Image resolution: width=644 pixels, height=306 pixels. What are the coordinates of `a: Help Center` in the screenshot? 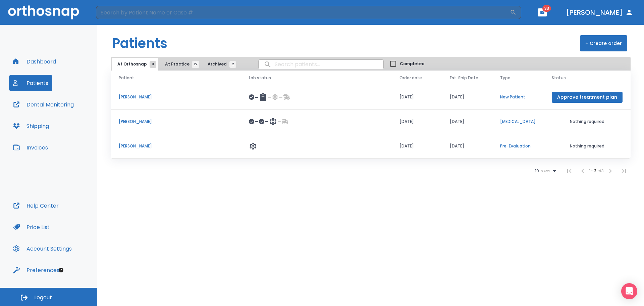 It's located at (36, 205).